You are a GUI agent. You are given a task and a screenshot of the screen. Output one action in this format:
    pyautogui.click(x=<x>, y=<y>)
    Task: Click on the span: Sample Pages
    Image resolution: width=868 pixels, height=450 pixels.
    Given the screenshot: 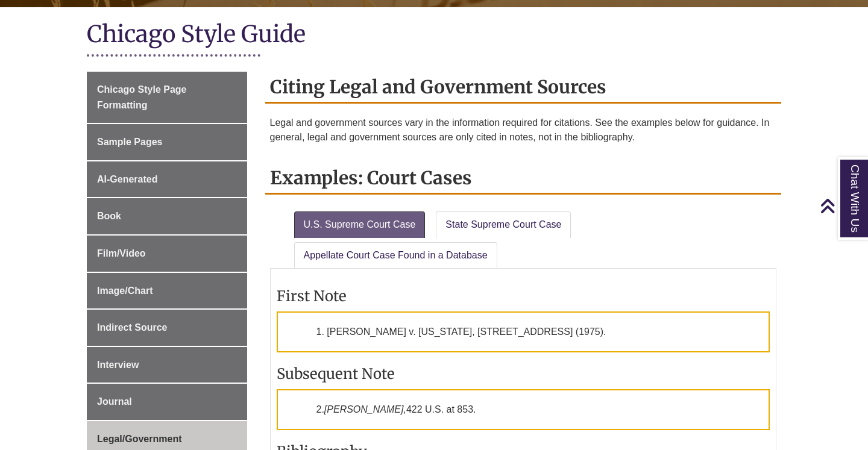 What is the action you would take?
    pyautogui.click(x=129, y=141)
    